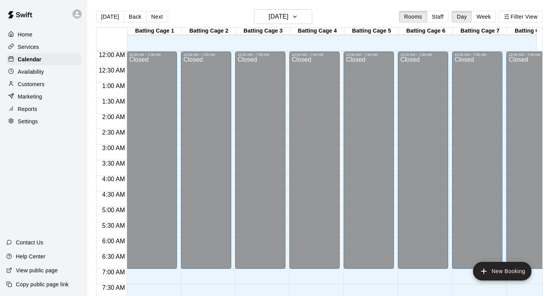 This screenshot has width=552, height=296. I want to click on span: 5:30 AM, so click(114, 225).